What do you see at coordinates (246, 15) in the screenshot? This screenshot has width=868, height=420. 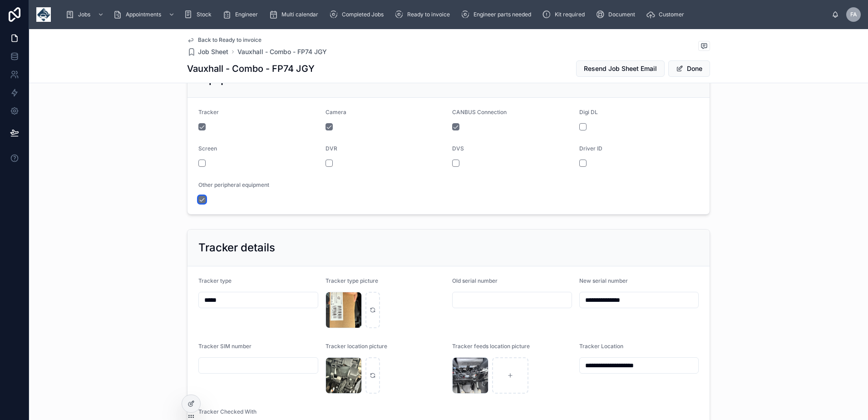 I see `span: Engineer` at bounding box center [246, 15].